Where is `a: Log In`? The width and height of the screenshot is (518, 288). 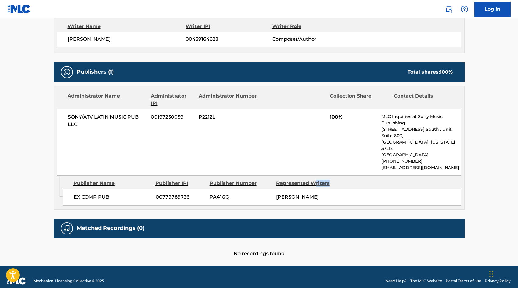
a: Log In is located at coordinates (492, 9).